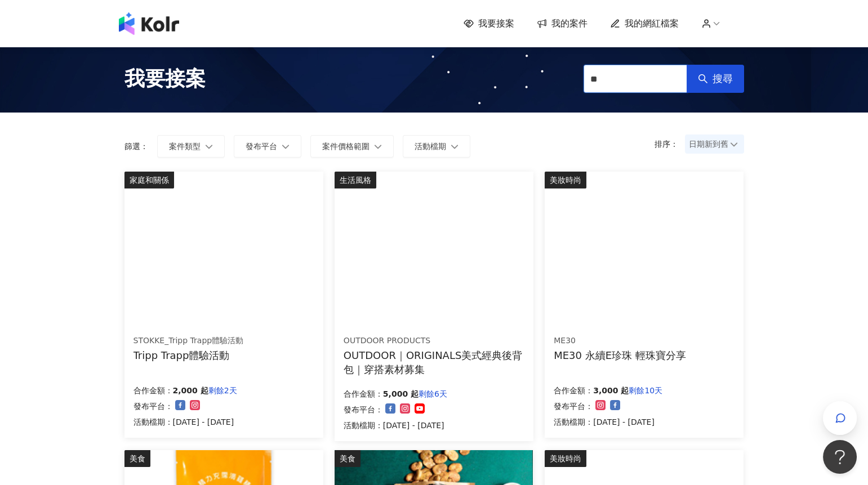 The image size is (868, 485). Describe the element at coordinates (191, 147) in the screenshot. I see `button: 案件類型` at that location.